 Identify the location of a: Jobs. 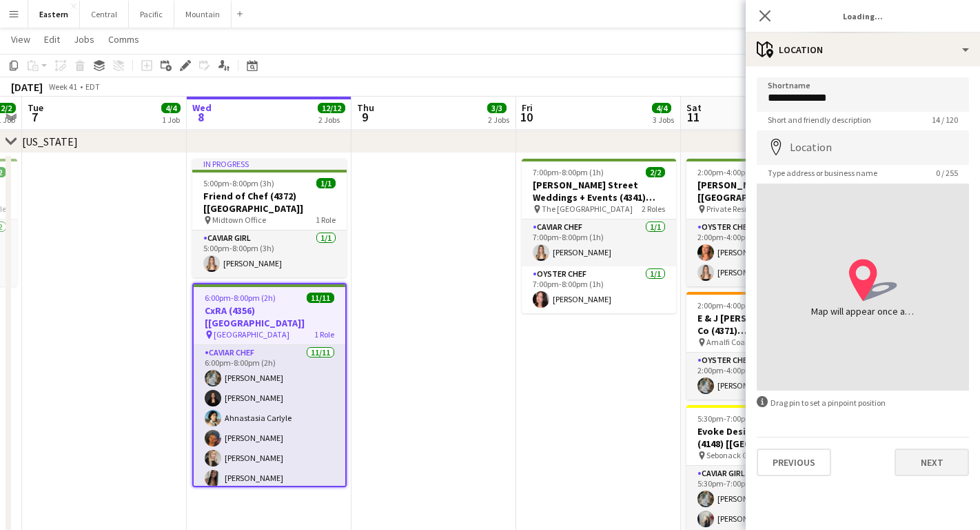
(85, 40).